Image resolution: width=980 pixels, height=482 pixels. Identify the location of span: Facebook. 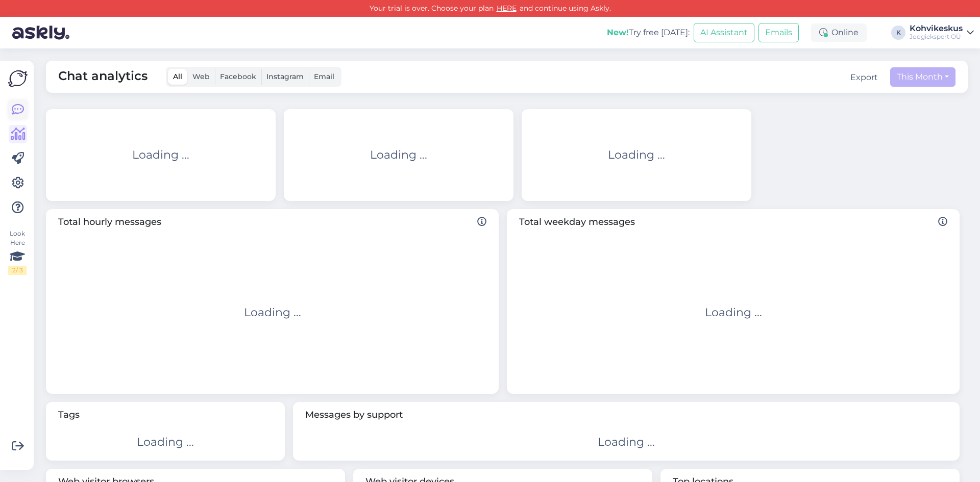
(238, 76).